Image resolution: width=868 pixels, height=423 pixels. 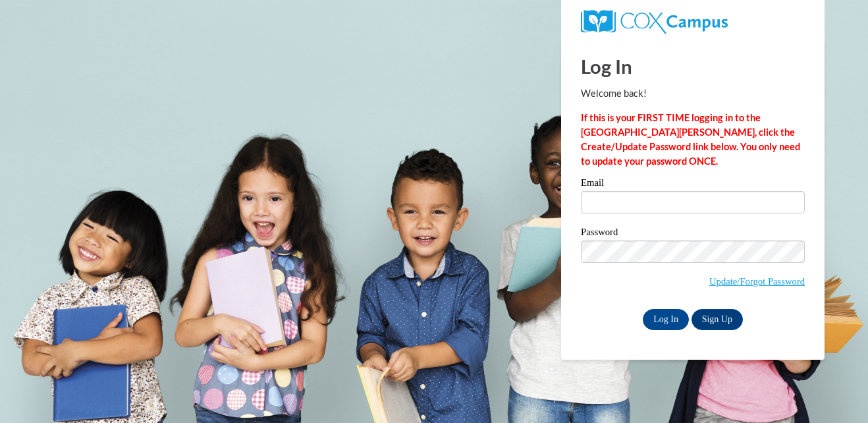 What do you see at coordinates (654, 21) in the screenshot?
I see `a: COX Campus` at bounding box center [654, 21].